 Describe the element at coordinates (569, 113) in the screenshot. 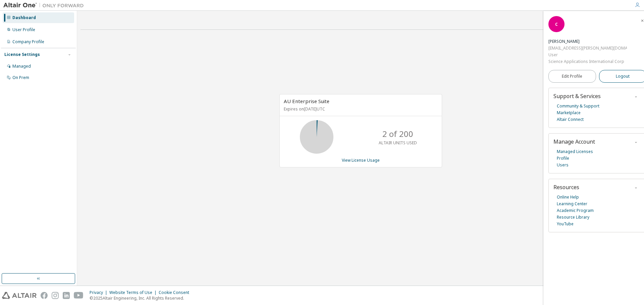

I see `a: Marketplace` at that location.